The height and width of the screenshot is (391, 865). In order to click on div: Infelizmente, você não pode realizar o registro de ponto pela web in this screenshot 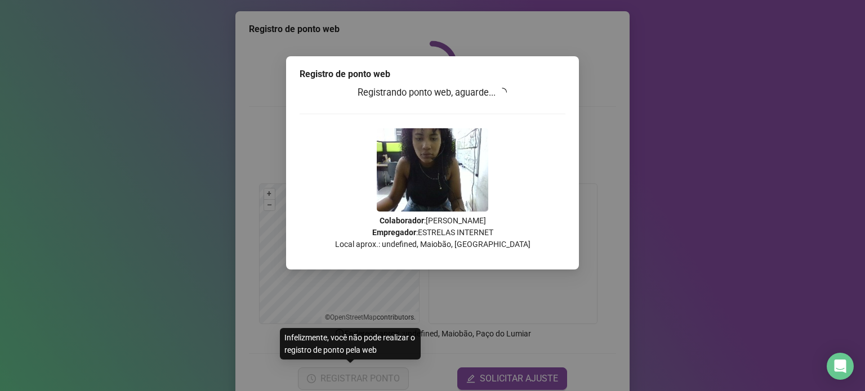, I will do `click(350, 344)`.